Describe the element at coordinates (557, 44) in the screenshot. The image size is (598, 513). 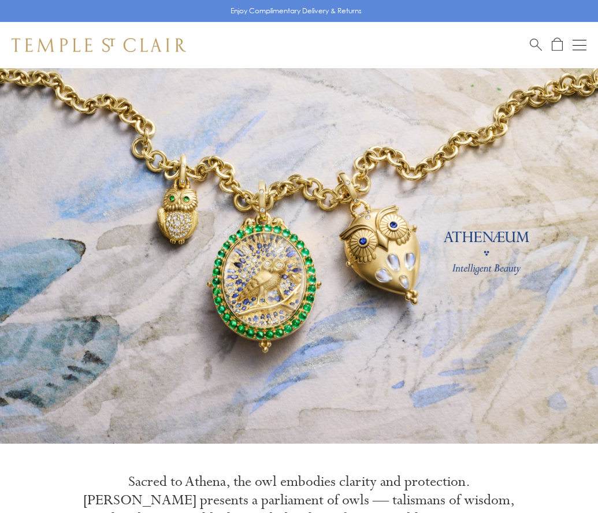
I see `a: Open Shopping Bag` at that location.